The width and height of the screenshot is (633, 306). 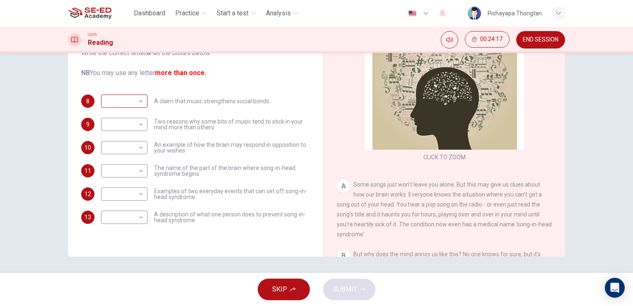 What do you see at coordinates (487, 40) in the screenshot?
I see `div: Hide` at bounding box center [487, 40].